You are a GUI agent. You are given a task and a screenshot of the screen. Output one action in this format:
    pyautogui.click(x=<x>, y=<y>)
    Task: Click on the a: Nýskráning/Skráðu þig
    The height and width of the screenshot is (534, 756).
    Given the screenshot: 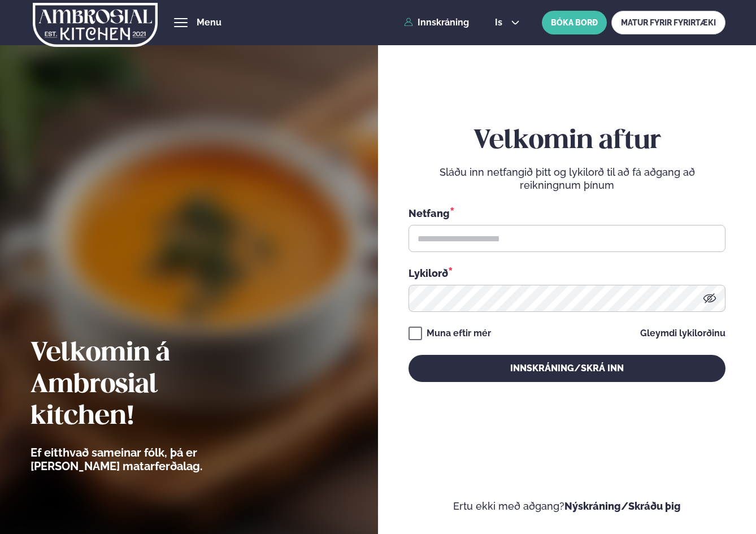 What is the action you would take?
    pyautogui.click(x=622, y=506)
    